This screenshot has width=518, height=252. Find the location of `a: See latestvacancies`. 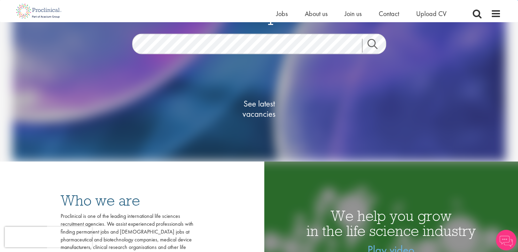

a: See latestvacancies is located at coordinates (259, 108).